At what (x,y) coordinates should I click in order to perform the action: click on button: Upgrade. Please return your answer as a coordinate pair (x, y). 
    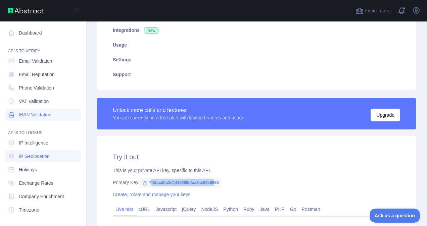
    Looking at the image, I should click on (385, 115).